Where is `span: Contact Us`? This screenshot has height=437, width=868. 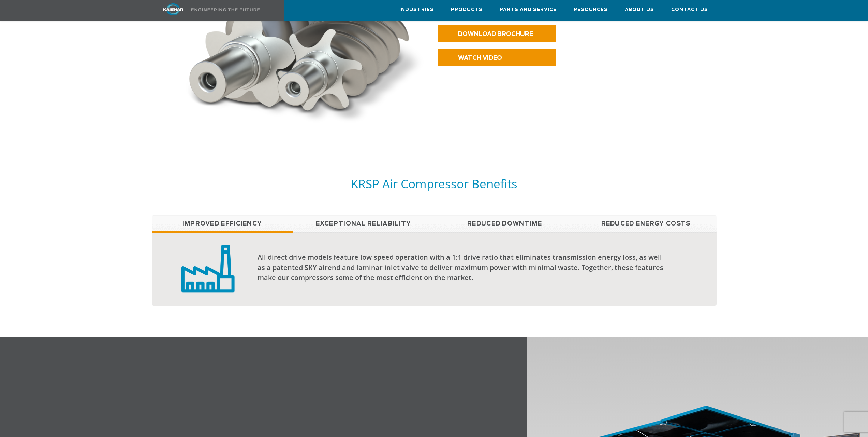
span: Contact Us is located at coordinates (690, 10).